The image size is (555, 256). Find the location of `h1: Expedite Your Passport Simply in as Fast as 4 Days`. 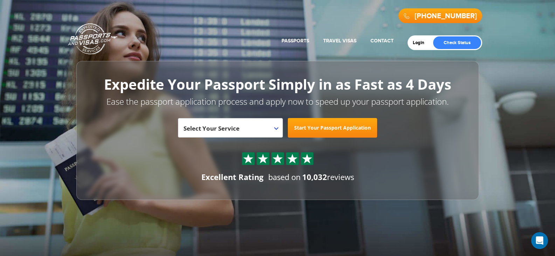

h1: Expedite Your Passport Simply in as Fast as 4 Days is located at coordinates (278, 84).